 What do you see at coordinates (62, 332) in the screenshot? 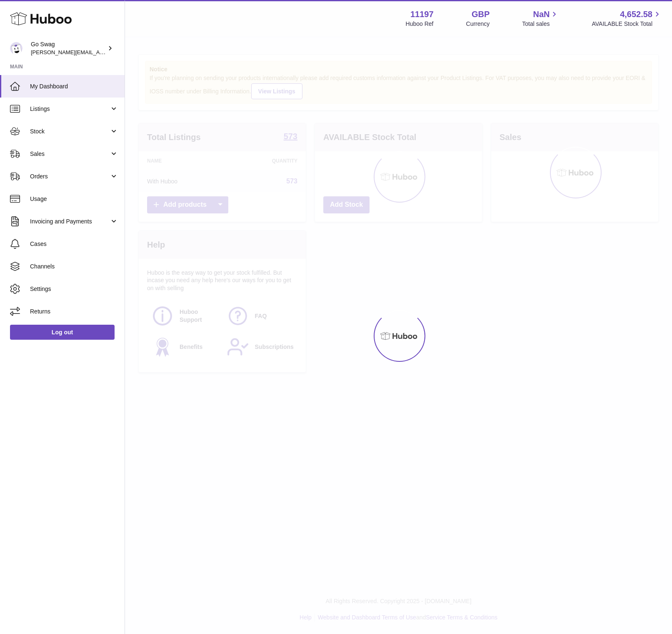
I see `a: Log out` at bounding box center [62, 332].